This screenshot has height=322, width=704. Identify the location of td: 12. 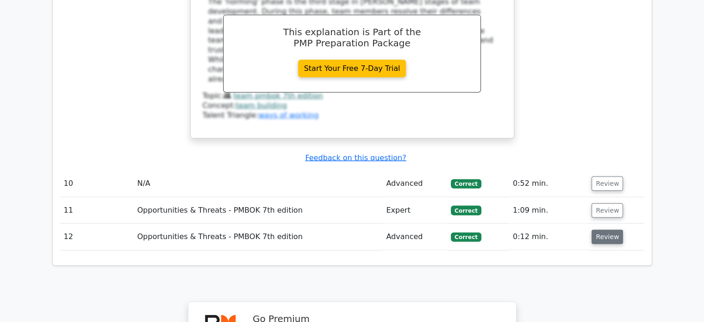
(97, 236).